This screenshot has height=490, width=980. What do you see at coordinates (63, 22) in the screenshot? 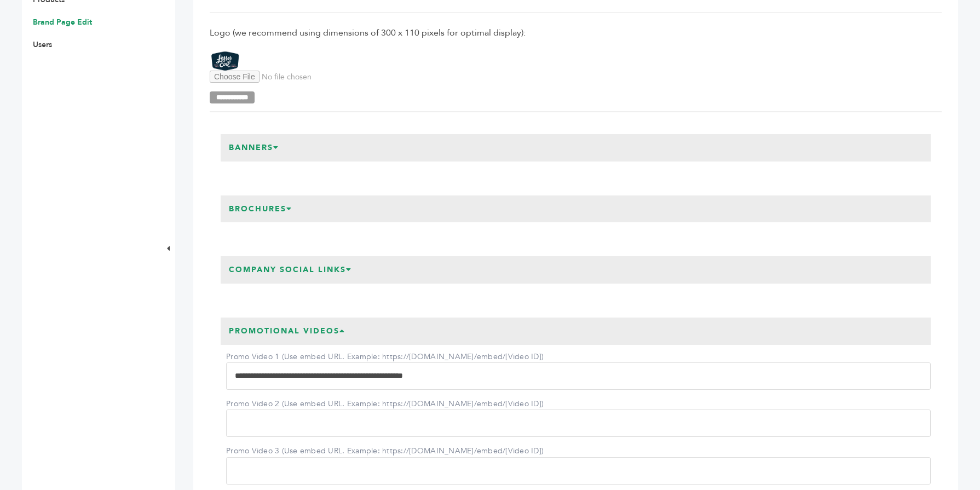
I see `a: Brand Page Edit` at bounding box center [63, 22].